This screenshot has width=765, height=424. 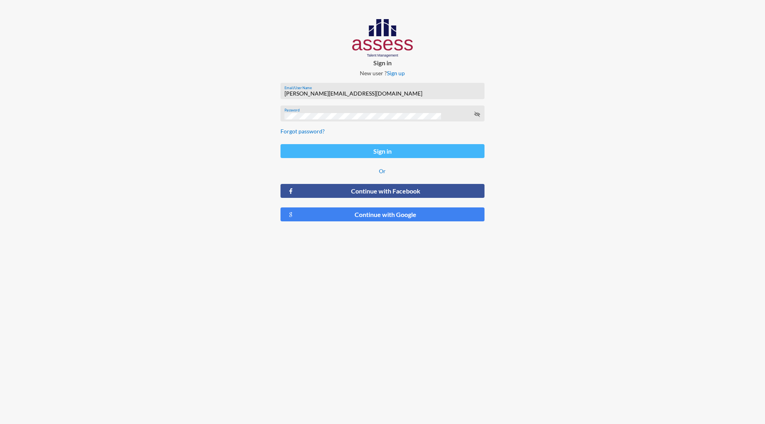 I want to click on button: Sign in, so click(x=382, y=151).